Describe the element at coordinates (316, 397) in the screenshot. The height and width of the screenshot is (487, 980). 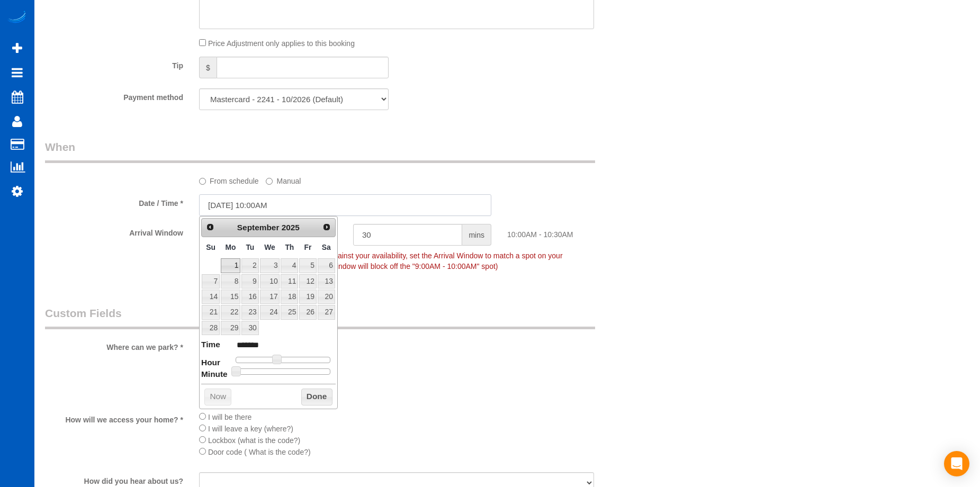
I see `button: Done` at that location.